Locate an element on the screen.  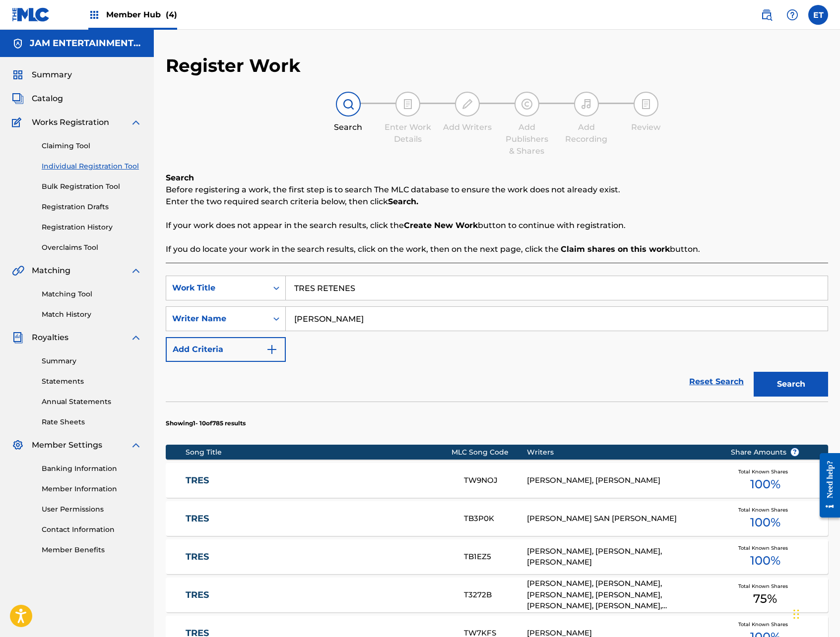
div: Need help? is located at coordinates (17, 34).